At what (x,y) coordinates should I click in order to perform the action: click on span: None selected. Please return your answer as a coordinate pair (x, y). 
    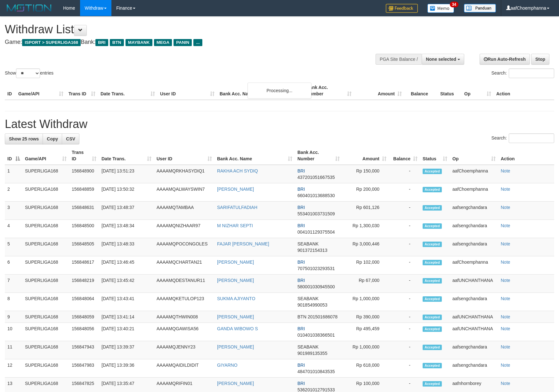
    Looking at the image, I should click on (441, 59).